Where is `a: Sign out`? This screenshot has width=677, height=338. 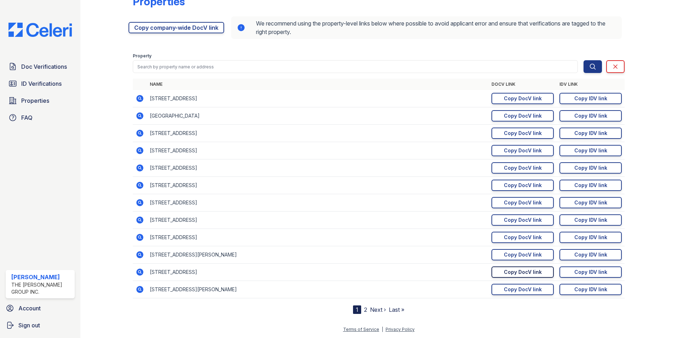
a: Sign out is located at coordinates (40, 325).